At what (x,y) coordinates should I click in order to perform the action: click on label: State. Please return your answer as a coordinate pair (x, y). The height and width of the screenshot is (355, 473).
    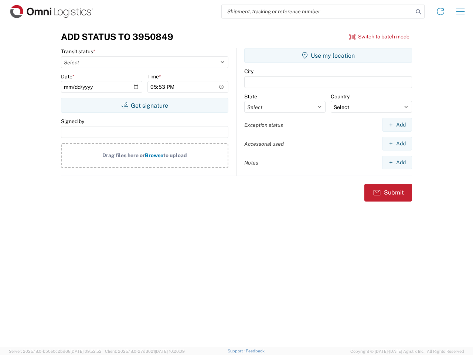
    Looking at the image, I should click on (250, 96).